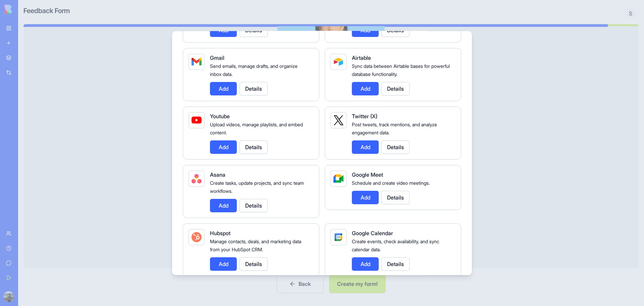 Image resolution: width=644 pixels, height=306 pixels. I want to click on span: Youtube, so click(220, 116).